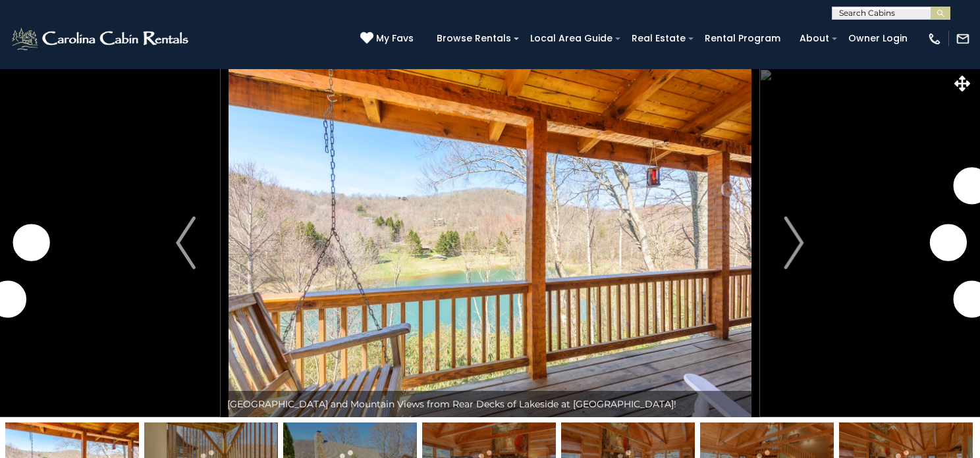 Image resolution: width=980 pixels, height=458 pixels. What do you see at coordinates (935, 39) in the screenshot?
I see `img: phone-regular-white.png` at bounding box center [935, 39].